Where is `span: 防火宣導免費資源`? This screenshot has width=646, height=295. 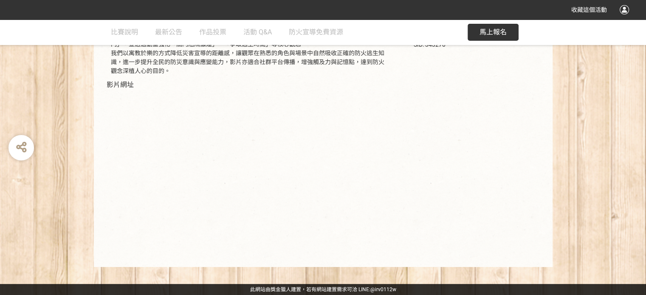
span: 防火宣導免費資源 is located at coordinates (316, 32).